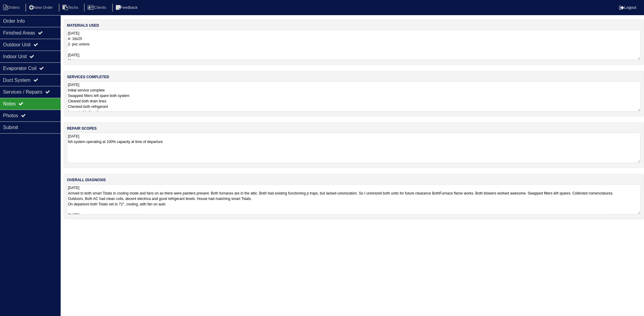 This screenshot has width=644, height=316. What do you see at coordinates (41, 8) in the screenshot?
I see `li: New Order` at bounding box center [41, 8].